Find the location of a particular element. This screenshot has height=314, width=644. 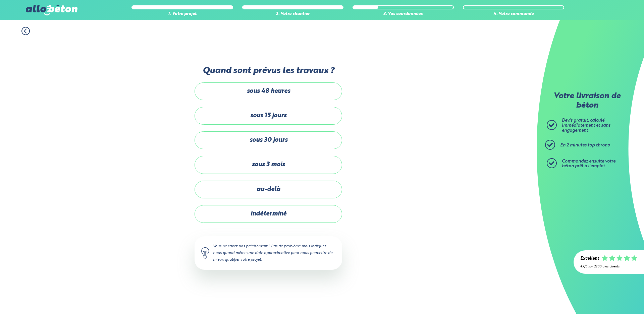

label: sous 30 jours is located at coordinates (268, 140).